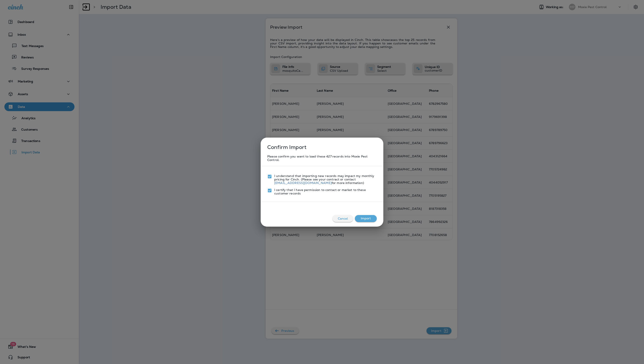 This screenshot has width=644, height=364. What do you see at coordinates (343, 218) in the screenshot?
I see `button: Cancel` at bounding box center [343, 218].